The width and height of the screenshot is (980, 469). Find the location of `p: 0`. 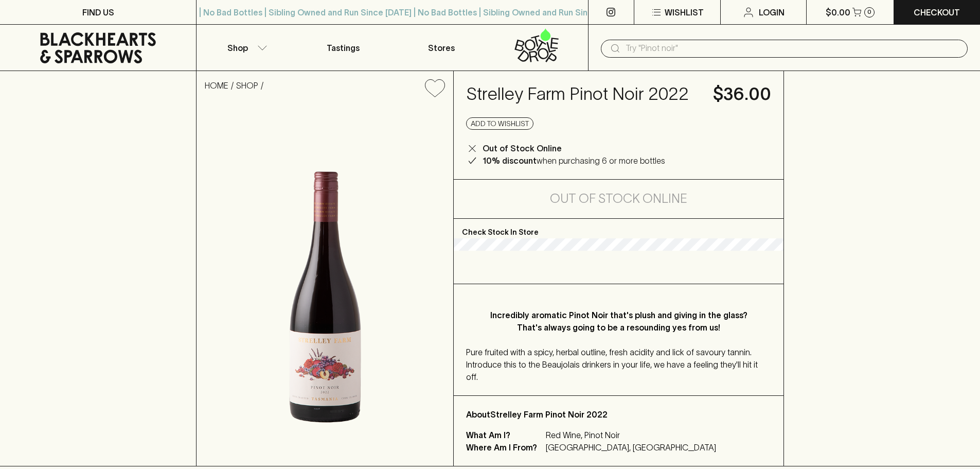

p: 0 is located at coordinates (869, 12).